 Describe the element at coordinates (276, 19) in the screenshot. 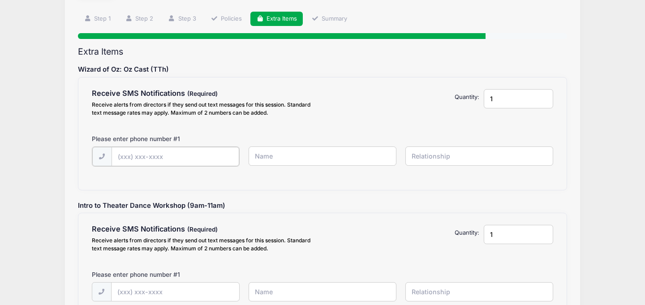

I see `a: Extra Items` at that location.